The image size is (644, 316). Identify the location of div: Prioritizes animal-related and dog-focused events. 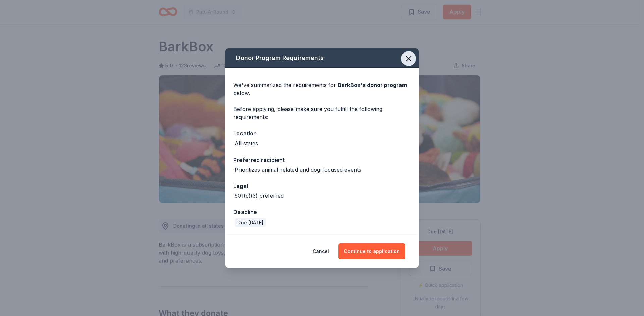
(297, 169).